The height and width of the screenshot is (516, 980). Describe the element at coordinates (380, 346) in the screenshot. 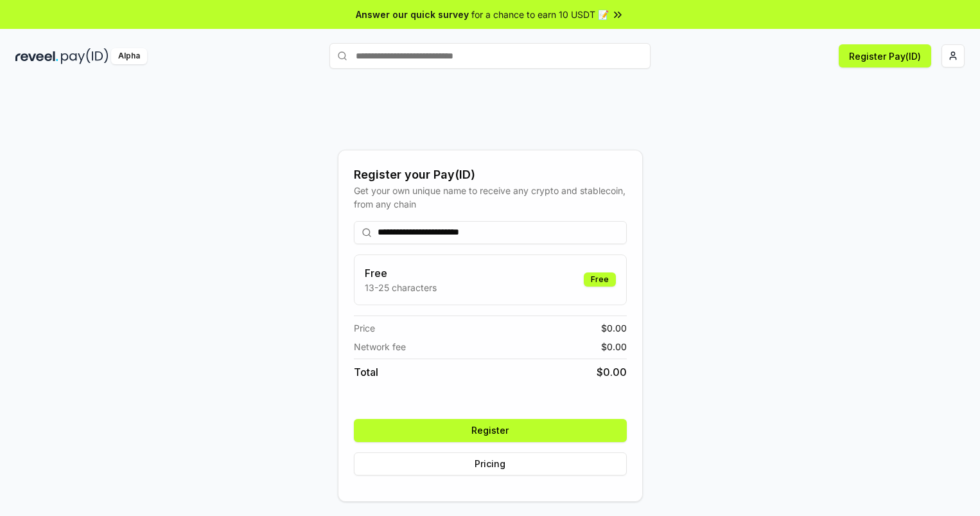

I see `span: Network fee` at that location.